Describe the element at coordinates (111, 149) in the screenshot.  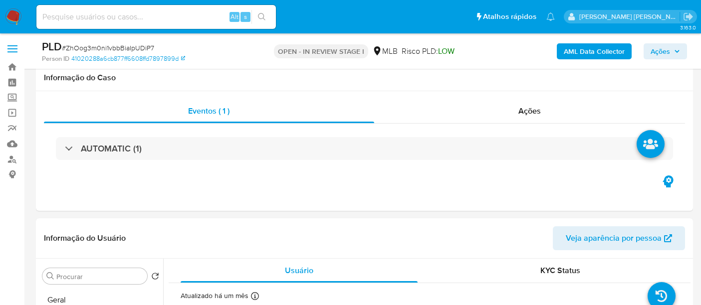
I see `h3: AUTOMATIC (1)` at that location.